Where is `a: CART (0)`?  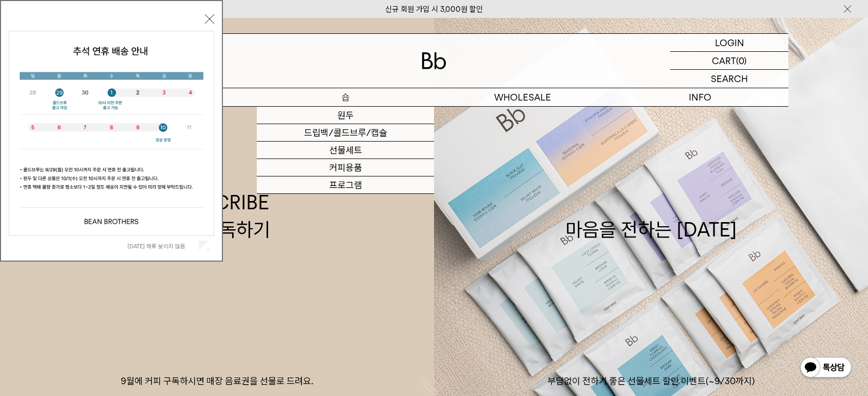
a: CART (0) is located at coordinates (729, 61).